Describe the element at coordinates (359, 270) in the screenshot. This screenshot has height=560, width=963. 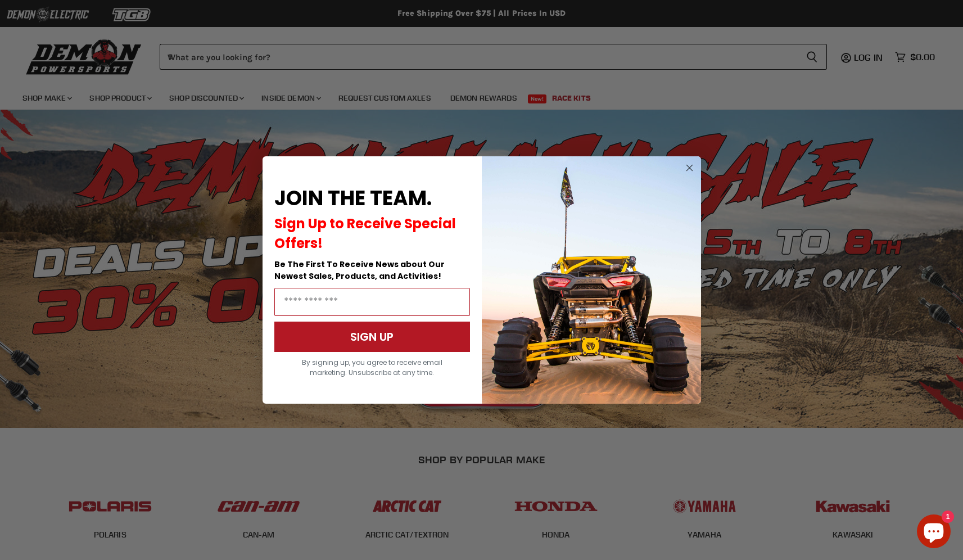
I see `span: Be The First To Receive News about Our Newest Sales, Products, and Activities!` at that location.